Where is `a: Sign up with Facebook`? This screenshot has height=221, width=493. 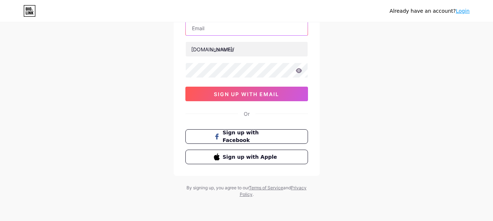
a: Sign up with Facebook is located at coordinates (247, 137).